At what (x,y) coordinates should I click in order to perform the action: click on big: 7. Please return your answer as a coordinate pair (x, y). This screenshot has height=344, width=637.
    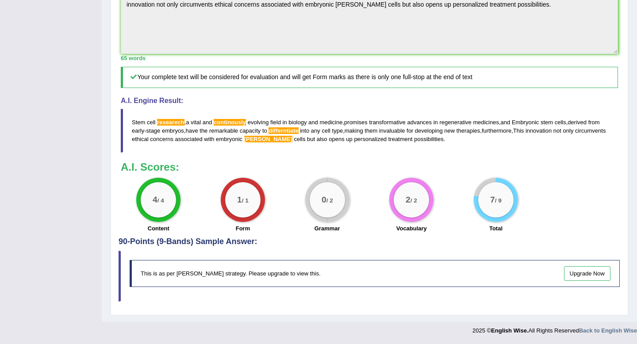
    Looking at the image, I should click on (492, 200).